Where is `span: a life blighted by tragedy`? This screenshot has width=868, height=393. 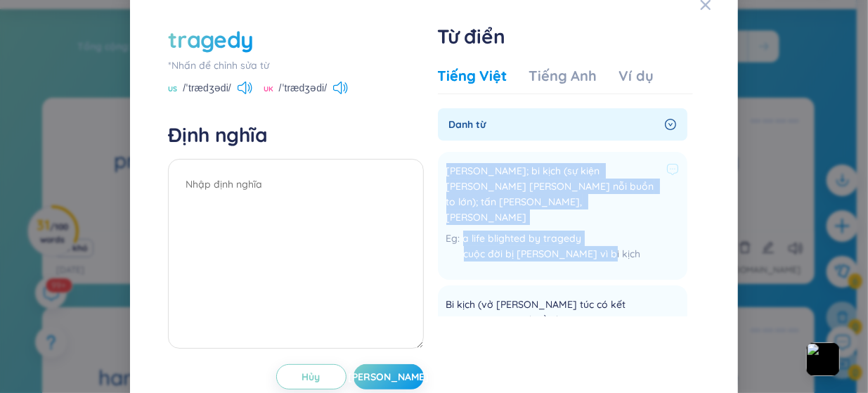 span: a life blighted by tragedy is located at coordinates (523, 238).